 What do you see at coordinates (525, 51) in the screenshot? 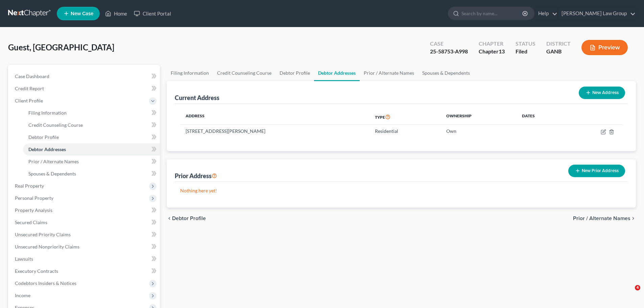
I see `div: Filed` at bounding box center [525, 51].